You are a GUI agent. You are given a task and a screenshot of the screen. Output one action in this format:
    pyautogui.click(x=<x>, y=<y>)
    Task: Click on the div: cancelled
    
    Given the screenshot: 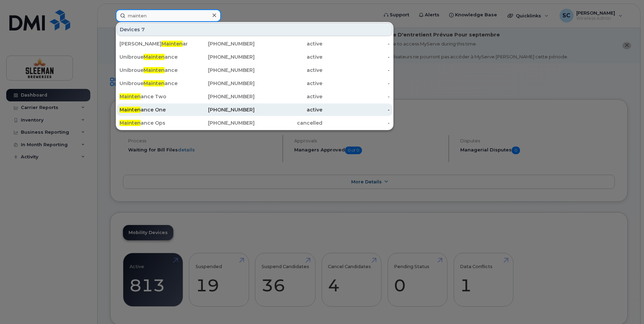 What is the action you would take?
    pyautogui.click(x=289, y=123)
    